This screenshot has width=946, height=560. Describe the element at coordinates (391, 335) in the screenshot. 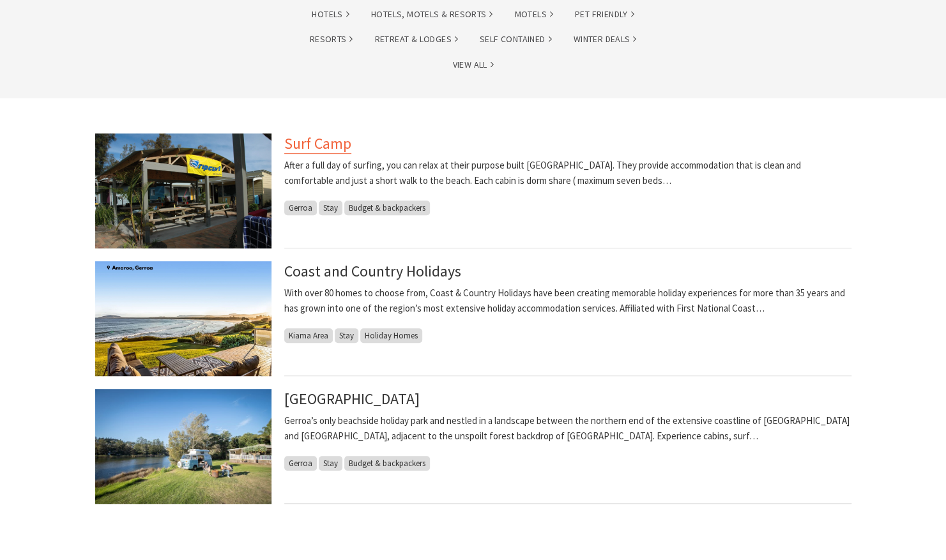

I see `span: Holiday Homes` at that location.